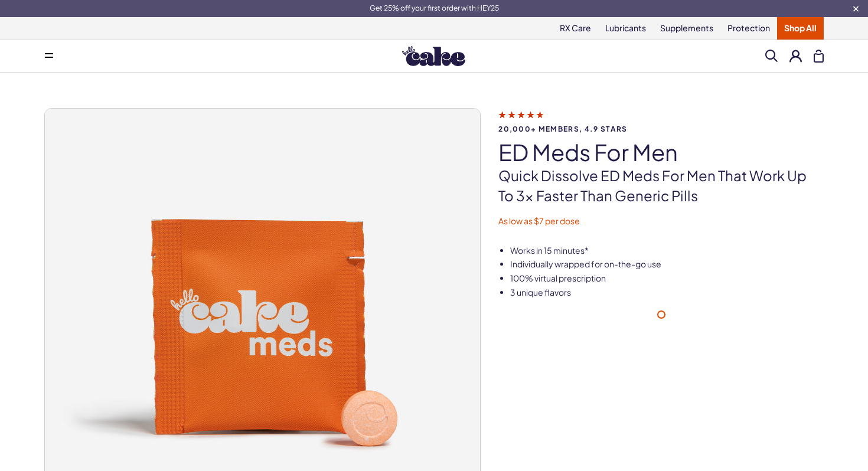  Describe the element at coordinates (661, 185) in the screenshot. I see `p: Quick dissolve ED Meds for men that work up to 3x faster than generic pills` at that location.